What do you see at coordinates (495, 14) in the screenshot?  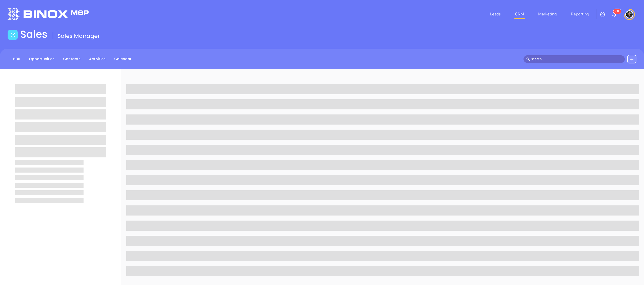 I see `a: Leads` at bounding box center [495, 14].